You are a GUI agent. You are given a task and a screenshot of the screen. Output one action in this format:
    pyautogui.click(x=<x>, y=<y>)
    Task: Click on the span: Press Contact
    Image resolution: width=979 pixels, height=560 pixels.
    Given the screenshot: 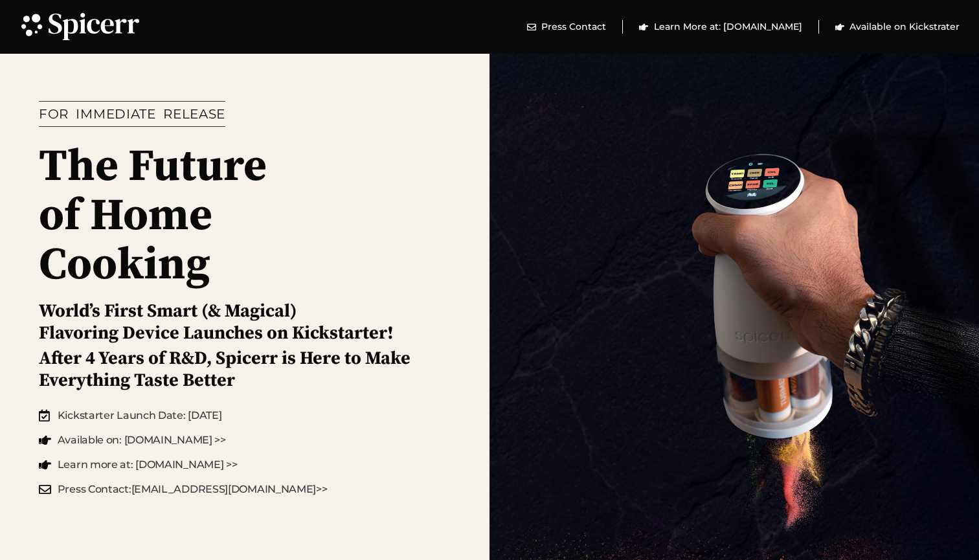 What is the action you would take?
    pyautogui.click(x=572, y=27)
    